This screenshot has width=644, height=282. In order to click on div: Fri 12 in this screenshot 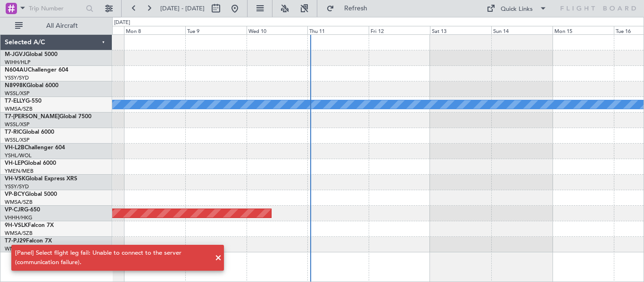, I will do `click(399, 30)`.